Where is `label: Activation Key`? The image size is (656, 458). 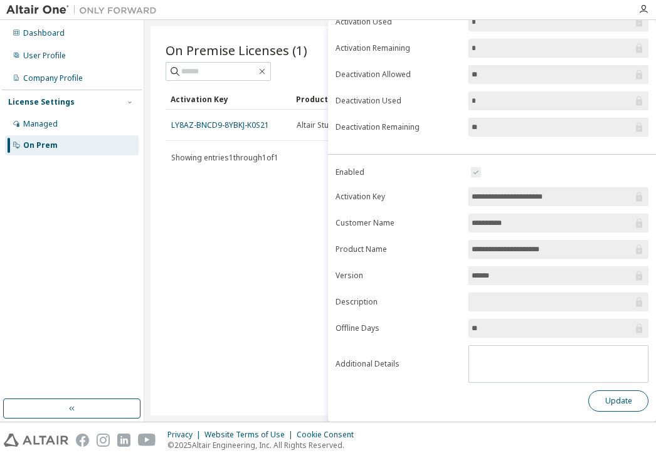 label: Activation Key is located at coordinates (398, 197).